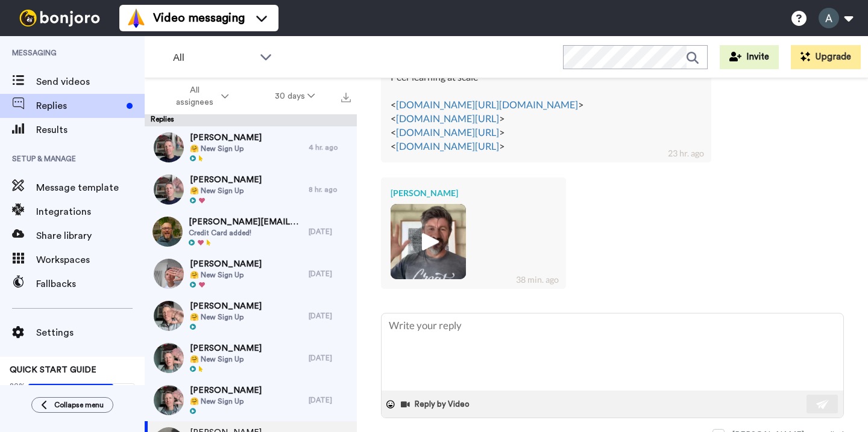 The height and width of the screenshot is (432, 868). What do you see at coordinates (199, 96) in the screenshot?
I see `button: All assignees` at bounding box center [199, 96].